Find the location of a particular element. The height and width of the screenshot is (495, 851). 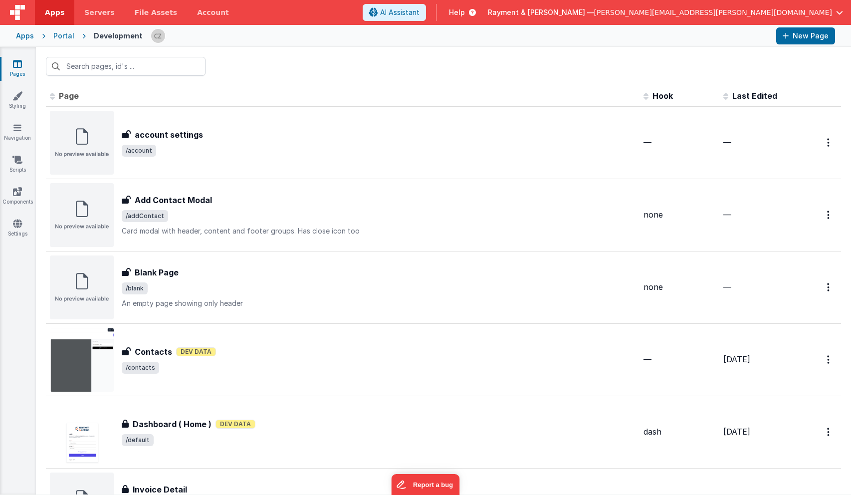

span: AI Assistant is located at coordinates (399, 12).